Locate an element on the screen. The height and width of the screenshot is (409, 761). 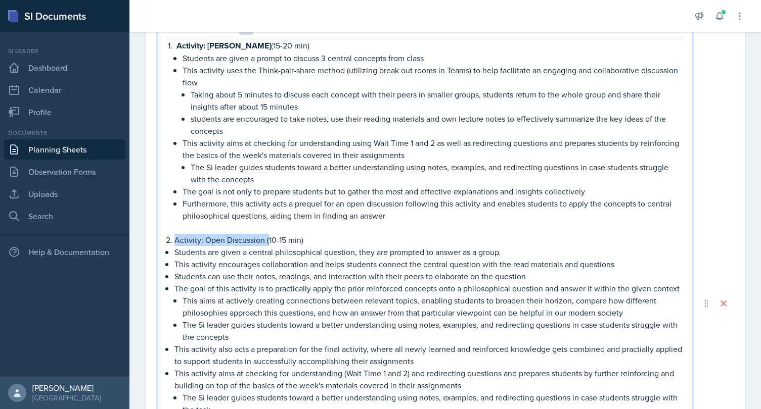
div: Si leader is located at coordinates (65, 51).